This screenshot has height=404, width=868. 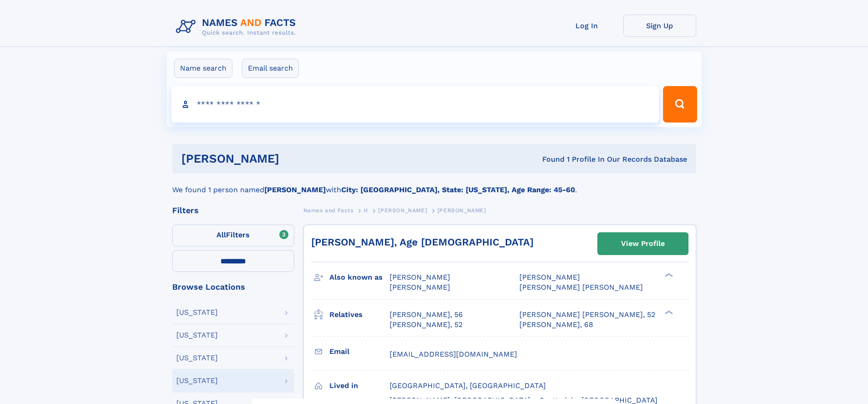 I want to click on span: H, so click(x=366, y=210).